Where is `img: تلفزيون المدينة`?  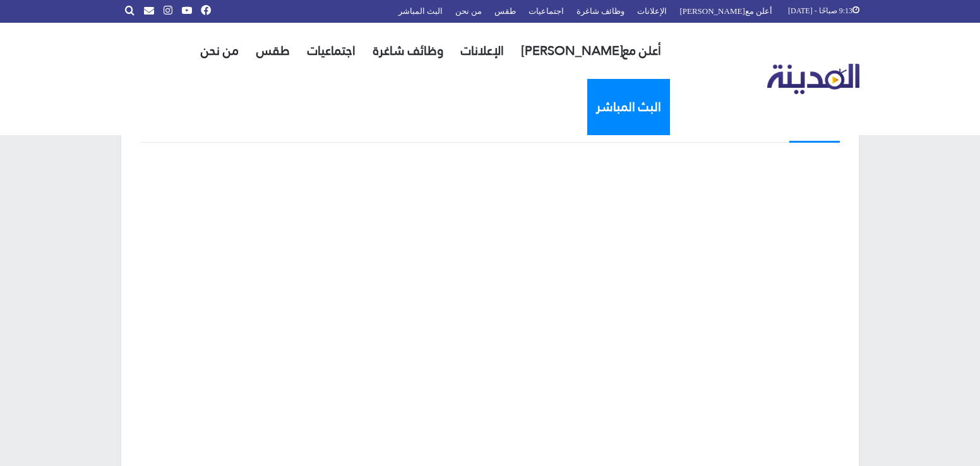 img: تلفزيون المدينة is located at coordinates (813, 79).